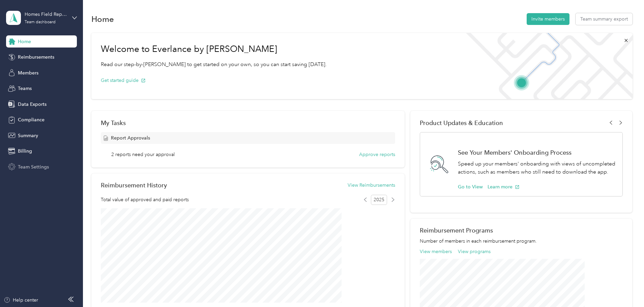 The height and width of the screenshot is (307, 644). I want to click on p: Speed up your members' onboarding with views of uncompleted actions, such as members who still ne..., so click(536, 168).